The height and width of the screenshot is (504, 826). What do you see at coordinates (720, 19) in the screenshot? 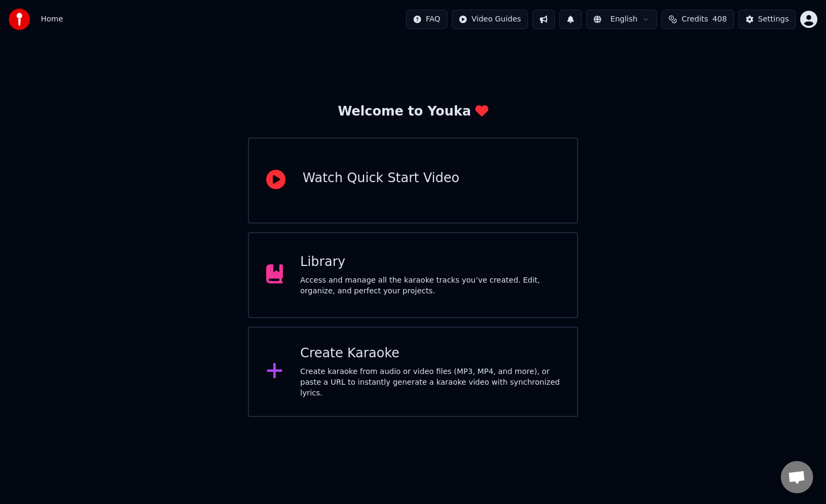
I see `span: 408` at bounding box center [720, 19].